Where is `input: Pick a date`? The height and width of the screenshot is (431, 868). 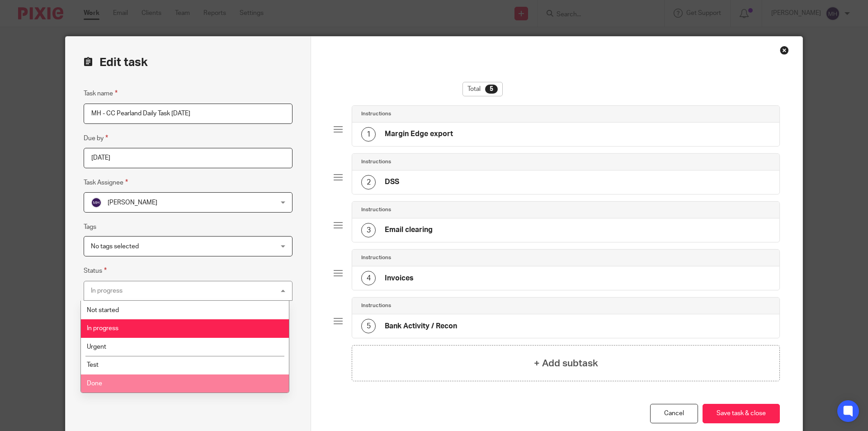 input: Pick a date is located at coordinates (188, 158).